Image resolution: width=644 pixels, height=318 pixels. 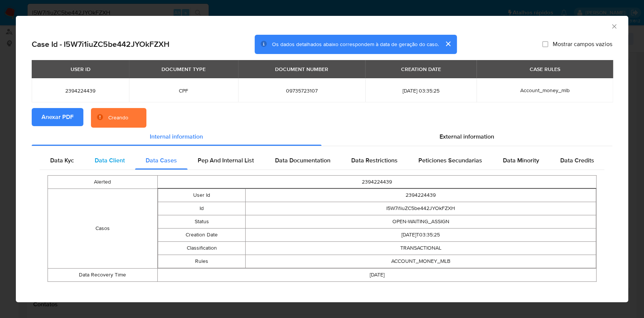 I want to click on td: Classification, so click(x=201, y=248).